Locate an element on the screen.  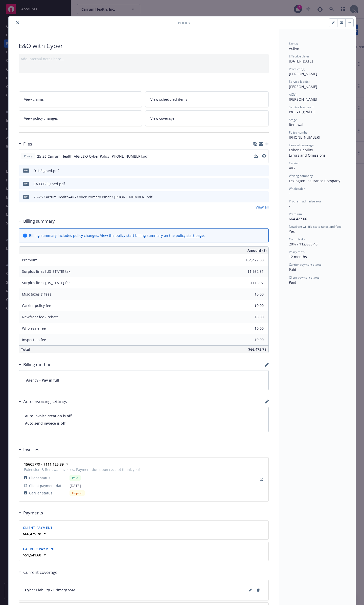
span: View scheduled items is located at coordinates (169, 99).